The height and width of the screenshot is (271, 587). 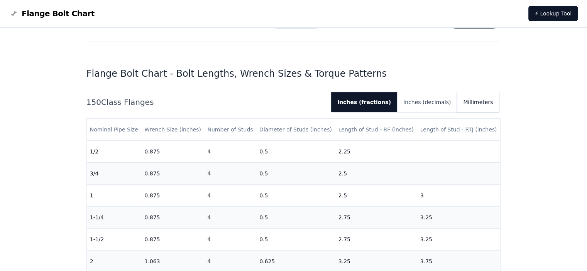 What do you see at coordinates (114, 174) in the screenshot?
I see `td: 3/4` at bounding box center [114, 174].